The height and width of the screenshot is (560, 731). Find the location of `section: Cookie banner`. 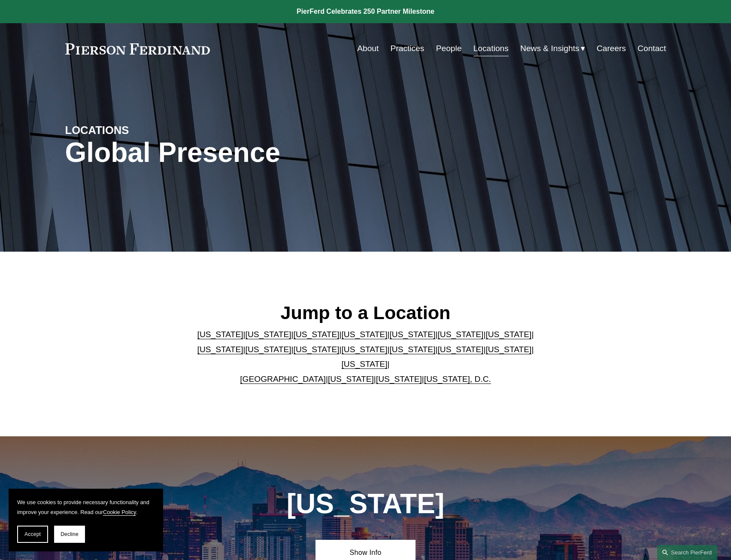

section: Cookie banner is located at coordinates (86, 520).